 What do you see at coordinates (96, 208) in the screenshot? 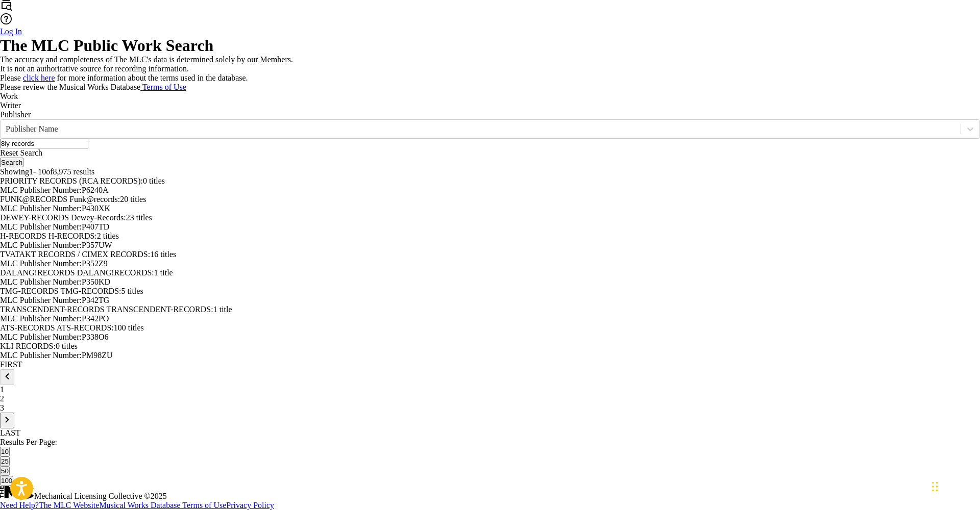
I see `span: P430XK` at bounding box center [96, 208].